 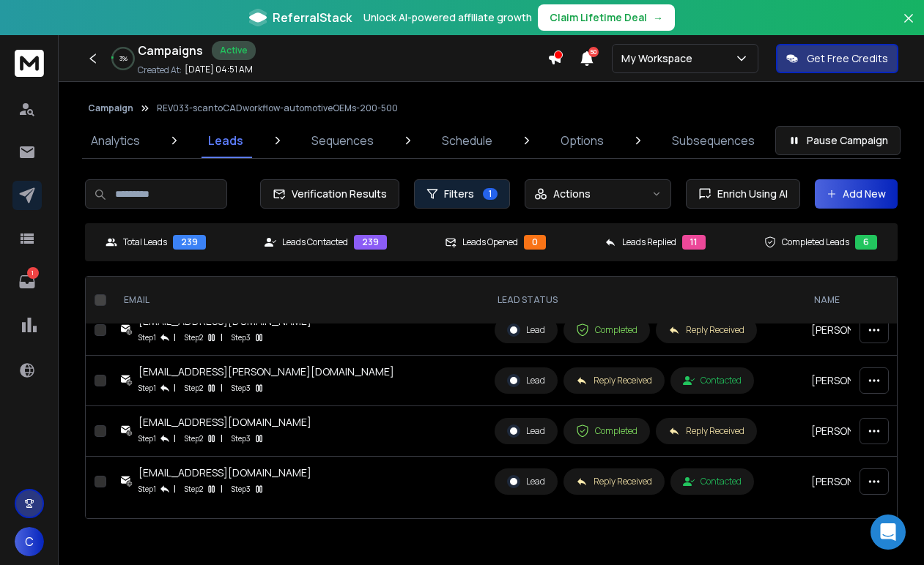 I want to click on p: 1, so click(x=33, y=273).